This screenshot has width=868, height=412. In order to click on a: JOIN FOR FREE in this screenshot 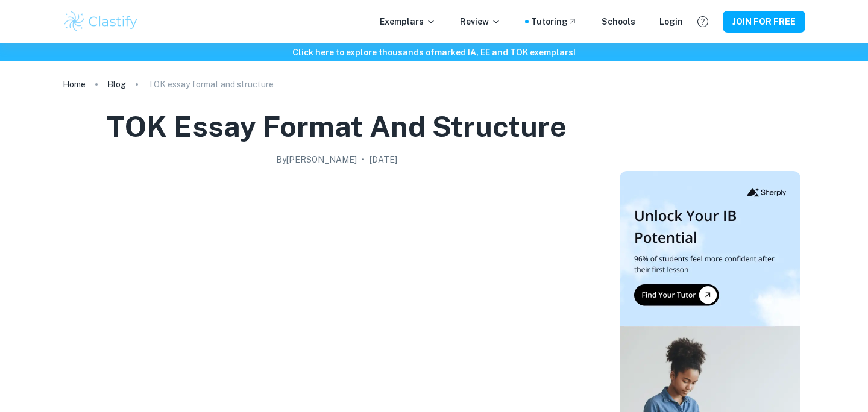, I will do `click(764, 22)`.